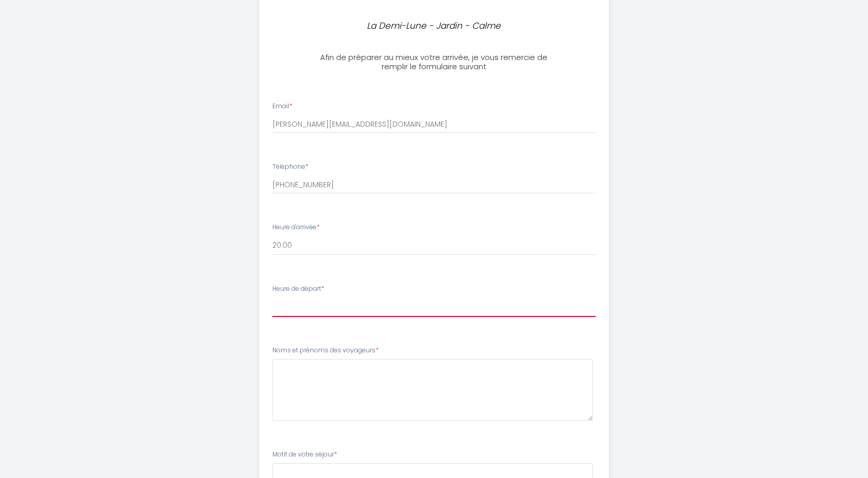 This screenshot has width=868, height=478. What do you see at coordinates (434, 62) in the screenshot?
I see `h3: Afin de préparer au mieux votre arrivée, je vous remercie de remplir le formulaire suivant` at bounding box center [434, 62].